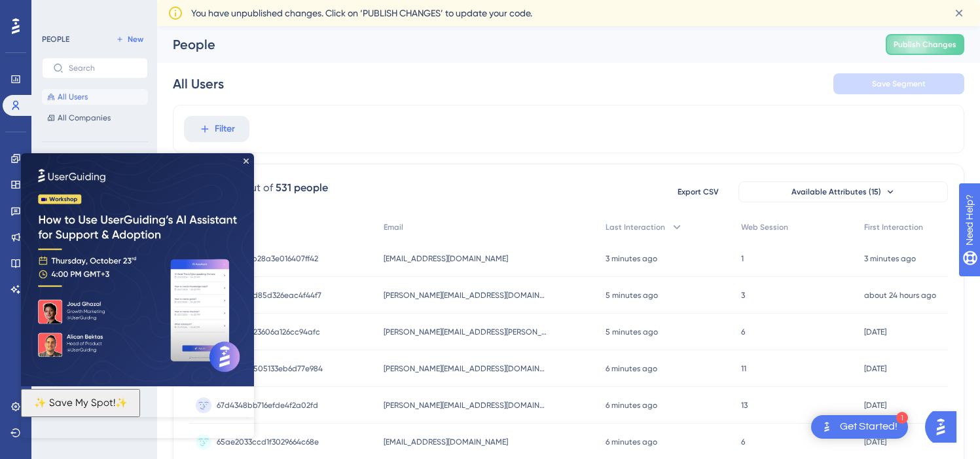 This screenshot has width=980, height=459. What do you see at coordinates (636, 228) in the screenshot?
I see `span: Last Interaction` at bounding box center [636, 228].